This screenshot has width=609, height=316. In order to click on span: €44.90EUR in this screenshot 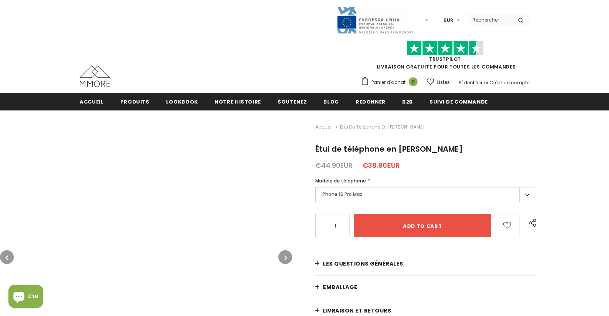, I will do `click(334, 165)`.